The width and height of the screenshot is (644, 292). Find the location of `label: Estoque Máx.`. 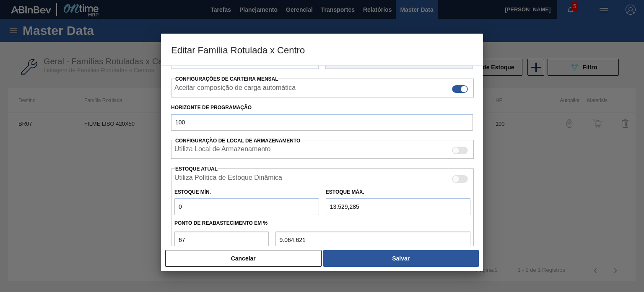

label: Estoque Máx. is located at coordinates (346, 192).